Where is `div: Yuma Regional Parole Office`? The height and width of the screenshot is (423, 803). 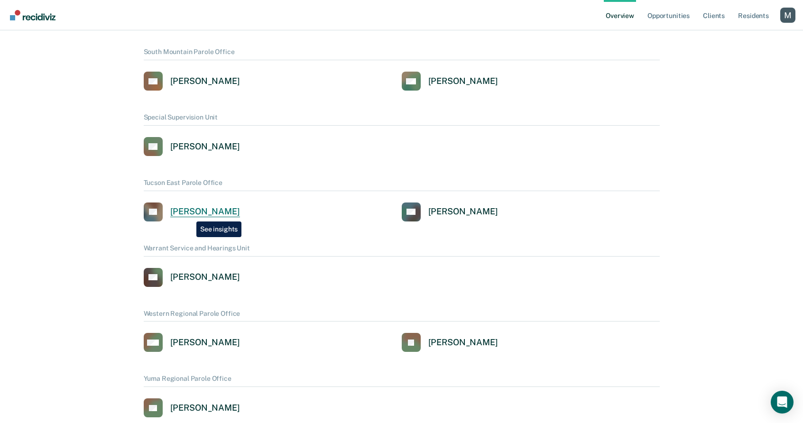 div: Yuma Regional Parole Office is located at coordinates (402, 381).